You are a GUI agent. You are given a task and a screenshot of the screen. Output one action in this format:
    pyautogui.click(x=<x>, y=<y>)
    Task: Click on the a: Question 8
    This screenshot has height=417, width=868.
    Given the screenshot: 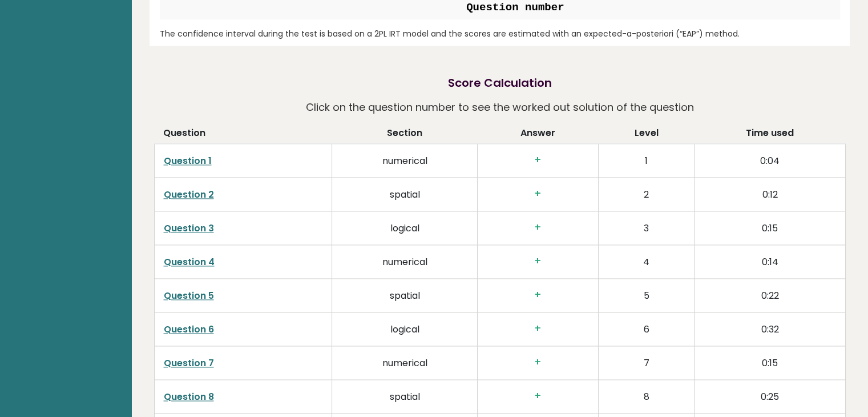 What is the action you would take?
    pyautogui.click(x=189, y=396)
    